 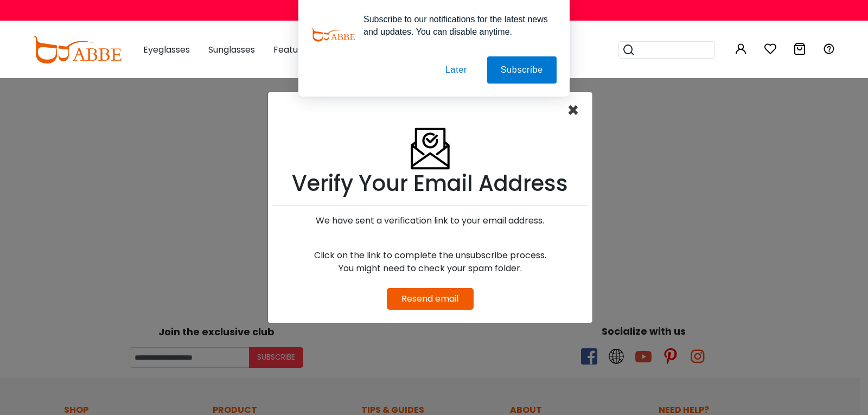 I want to click on div: Click on the link to complete the unsubscribe process., so click(x=430, y=255).